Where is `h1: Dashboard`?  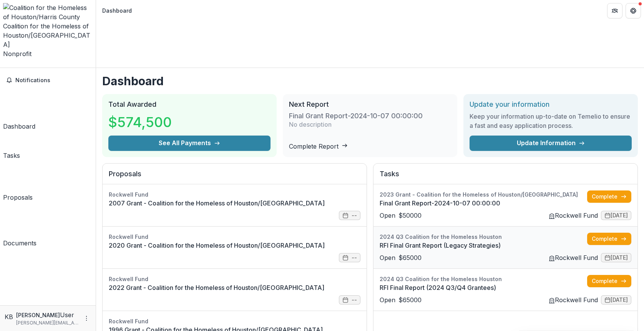 h1: Dashboard is located at coordinates (370, 81).